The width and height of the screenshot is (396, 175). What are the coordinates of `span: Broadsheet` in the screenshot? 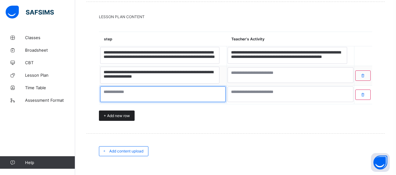 It's located at (50, 50).